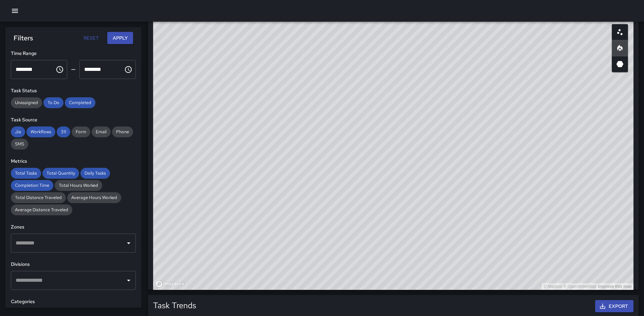 This screenshot has height=316, width=644. Describe the element at coordinates (78, 185) in the screenshot. I see `span: Total Hours Worked` at that location.